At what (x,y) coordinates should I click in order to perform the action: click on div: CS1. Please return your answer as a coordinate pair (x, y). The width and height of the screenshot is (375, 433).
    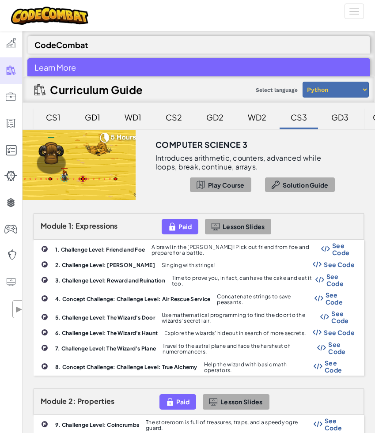
    Looking at the image, I should click on (53, 117).